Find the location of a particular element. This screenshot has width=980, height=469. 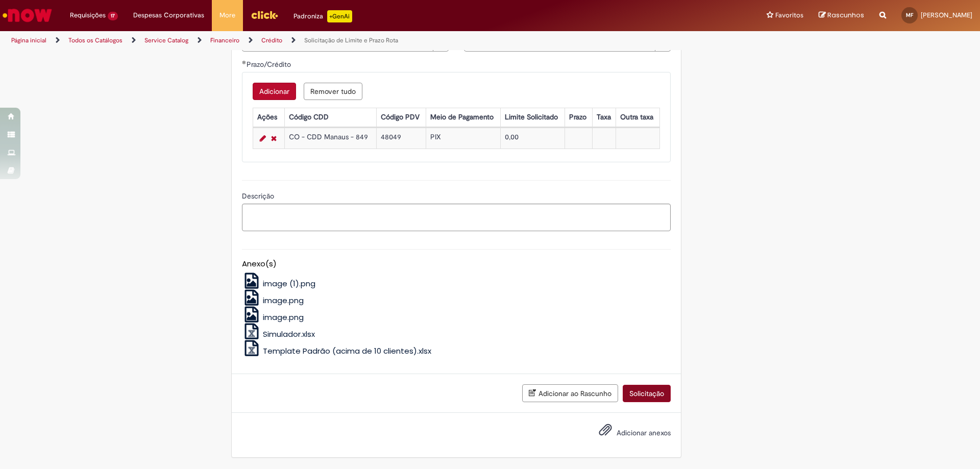

button: Remove all rows for Prazo/Crédito is located at coordinates (332, 91).